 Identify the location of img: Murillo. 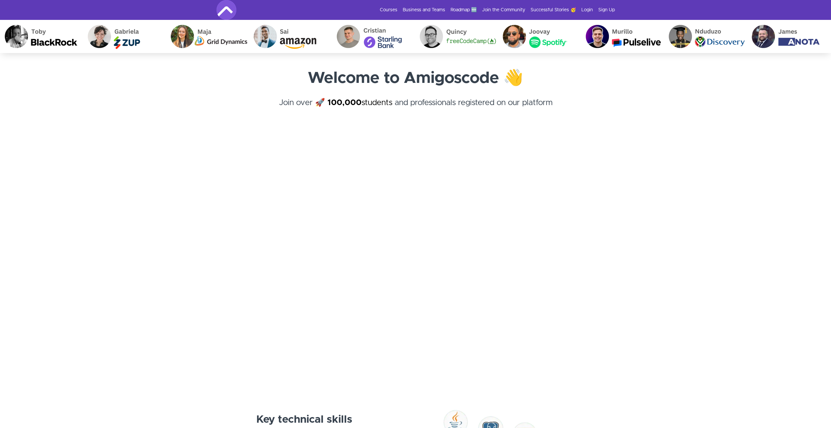
(622, 36).